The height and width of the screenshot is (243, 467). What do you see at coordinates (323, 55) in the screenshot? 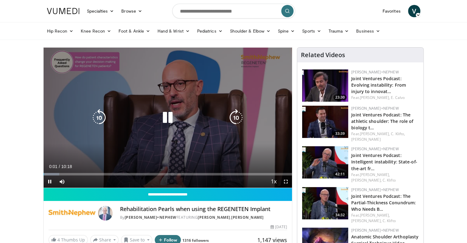
I see `h4: Related Videos` at bounding box center [323, 55].